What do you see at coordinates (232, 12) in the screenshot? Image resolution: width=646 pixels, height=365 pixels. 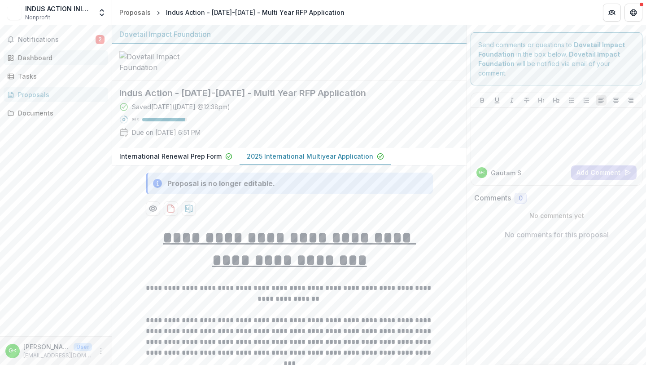 I see `nav: breadcrumb` at bounding box center [232, 12].